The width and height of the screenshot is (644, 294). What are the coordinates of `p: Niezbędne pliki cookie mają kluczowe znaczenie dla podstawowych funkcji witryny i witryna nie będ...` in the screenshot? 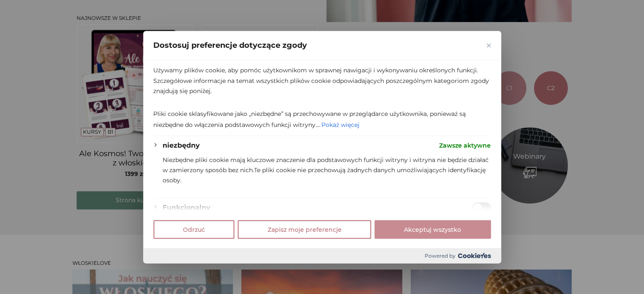 It's located at (327, 170).